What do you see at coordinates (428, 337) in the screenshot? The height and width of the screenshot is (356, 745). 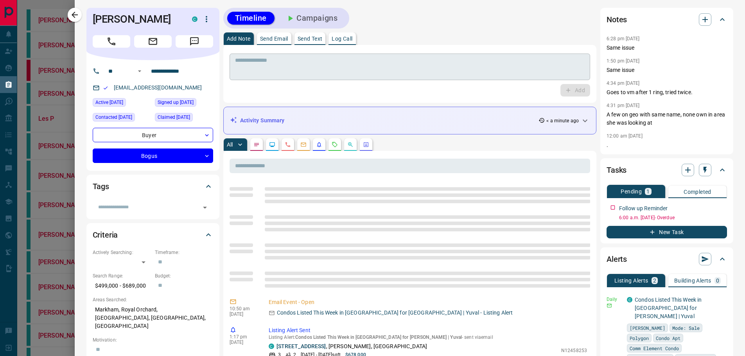 I see `p: Listing Alert : - sent via email` at bounding box center [428, 337].